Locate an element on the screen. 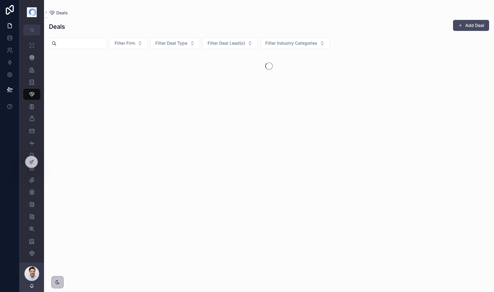 The width and height of the screenshot is (494, 292). span: Filter Deal Lead(s) is located at coordinates (226, 43).